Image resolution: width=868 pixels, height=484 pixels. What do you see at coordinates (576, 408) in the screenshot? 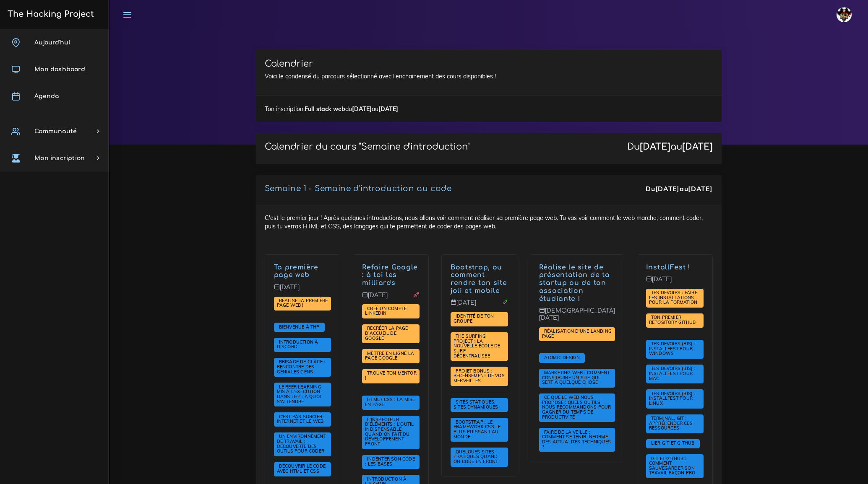
I see `a: Ce que le web nous propose : quels outils nous recommandons pour gagner du temps de productivité` at bounding box center [576, 408].